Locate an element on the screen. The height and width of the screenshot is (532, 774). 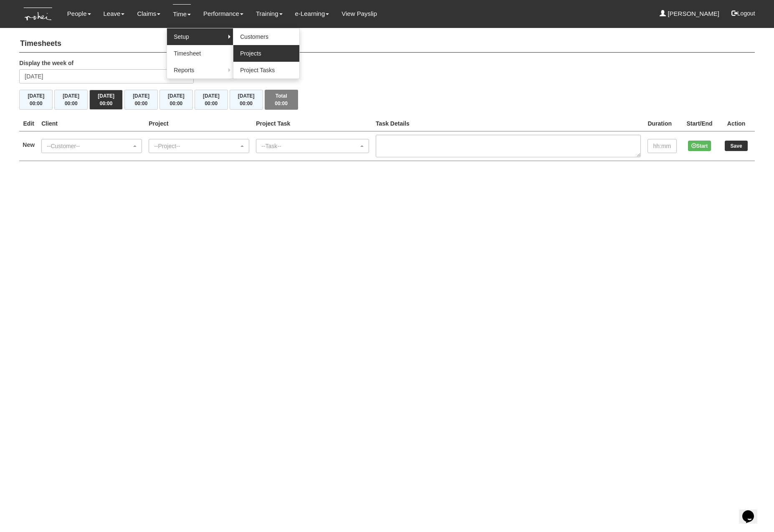
th: Task Details is located at coordinates (508, 124).